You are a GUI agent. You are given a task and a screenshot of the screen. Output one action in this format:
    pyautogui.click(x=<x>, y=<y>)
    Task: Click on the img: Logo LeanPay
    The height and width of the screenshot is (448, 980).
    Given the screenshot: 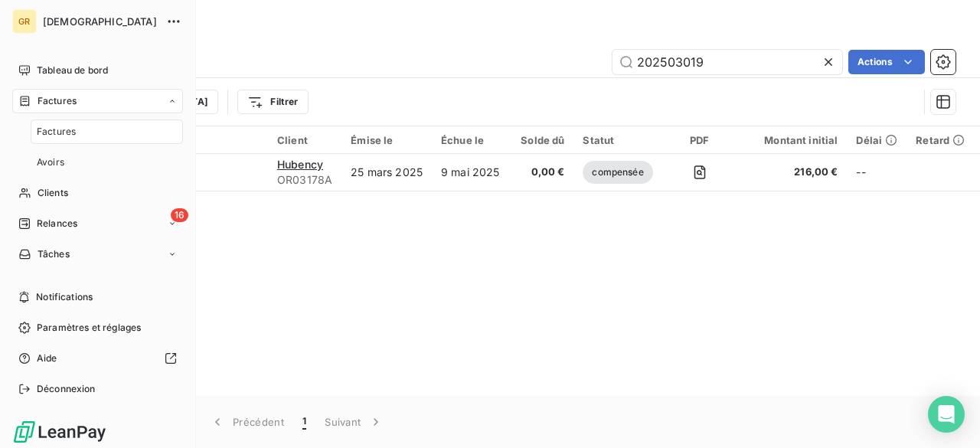 What is the action you would take?
    pyautogui.click(x=60, y=432)
    